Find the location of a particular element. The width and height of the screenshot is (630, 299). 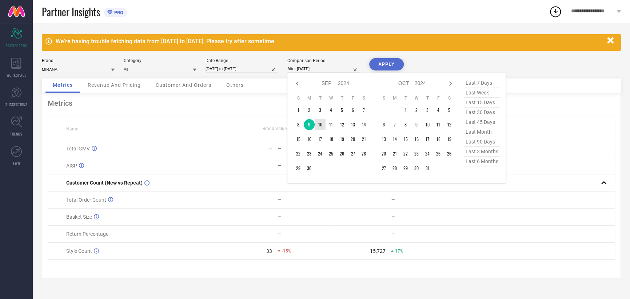

td: Fri Sep 06 2024 is located at coordinates (353, 110).